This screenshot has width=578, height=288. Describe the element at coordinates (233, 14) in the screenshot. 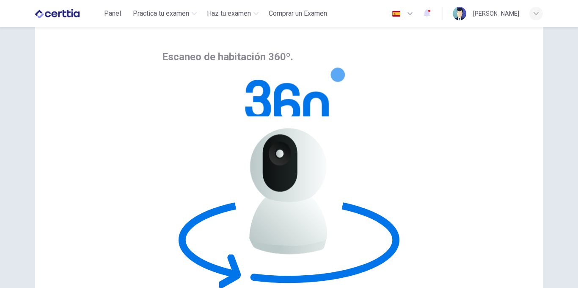

I see `button: Haz tu examen` at that location.